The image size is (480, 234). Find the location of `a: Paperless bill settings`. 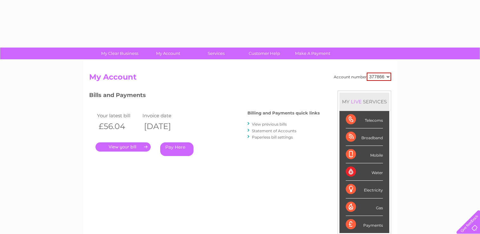

a: Paperless bill settings is located at coordinates (272, 137).